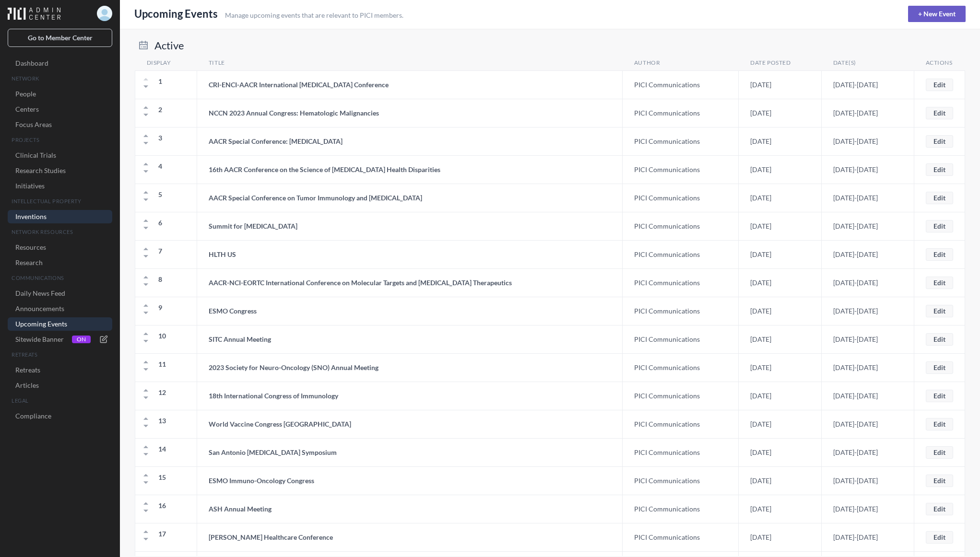 Image resolution: width=980 pixels, height=557 pixels. Describe the element at coordinates (61, 232) in the screenshot. I see `span: NETWORK RESOURCES` at that location.